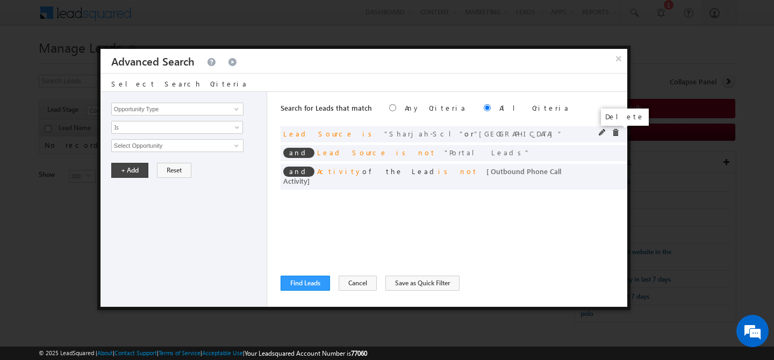 The width and height of the screenshot is (774, 360). I want to click on span: Is, so click(170, 127).